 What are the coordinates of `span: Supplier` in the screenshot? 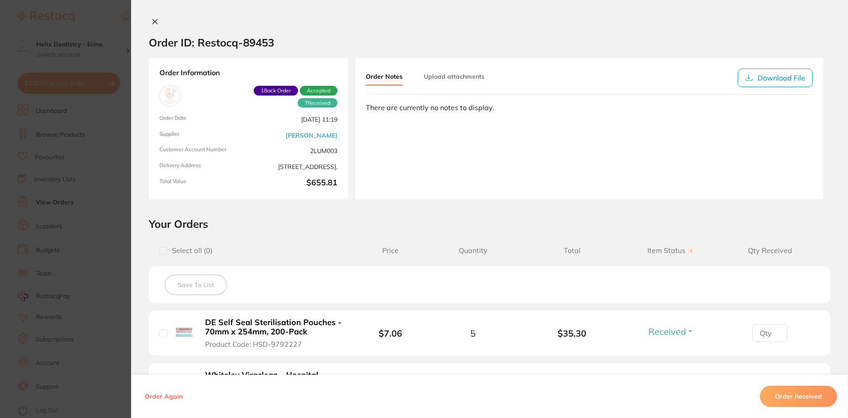 It's located at (202, 135).